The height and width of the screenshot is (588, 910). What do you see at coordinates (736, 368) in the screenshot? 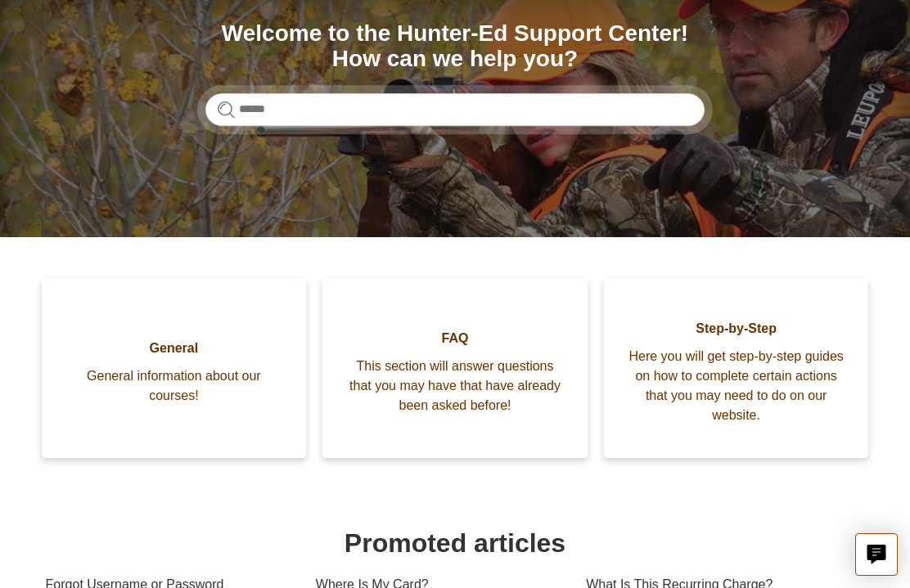
I see `a: Step-by-Step Here you will get step-by-step guides on how to complete certain actions that you ma...` at bounding box center [736, 368].